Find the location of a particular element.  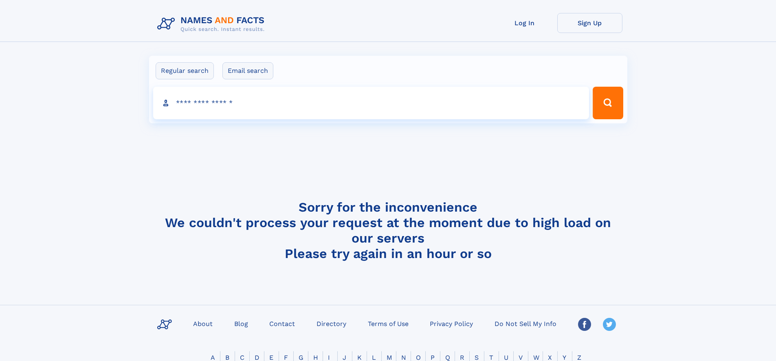

input: search input is located at coordinates (371, 103).